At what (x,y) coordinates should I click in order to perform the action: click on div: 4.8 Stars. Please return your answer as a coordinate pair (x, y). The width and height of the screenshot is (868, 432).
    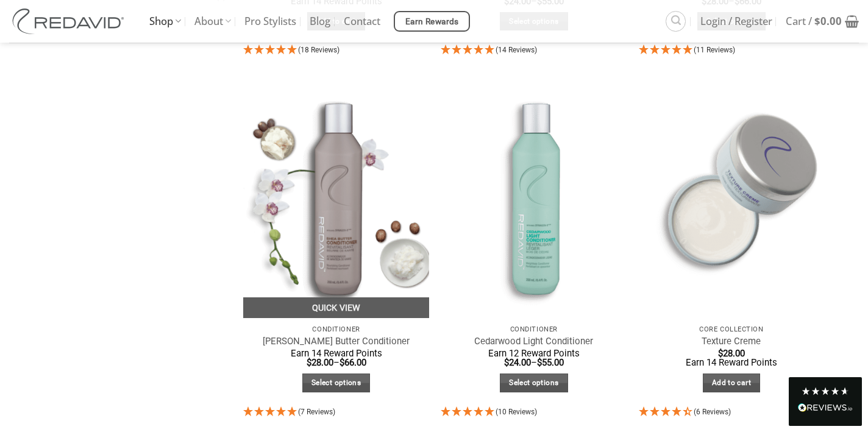
    Looking at the image, I should click on (826, 391).